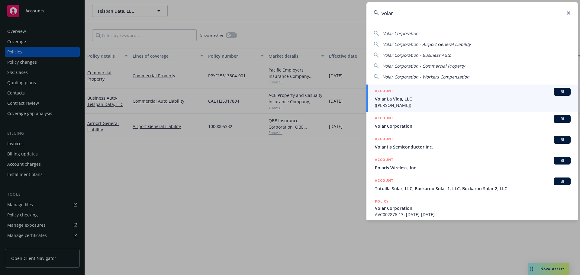 This screenshot has height=275, width=580. I want to click on h5: POLICY, so click(382, 201).